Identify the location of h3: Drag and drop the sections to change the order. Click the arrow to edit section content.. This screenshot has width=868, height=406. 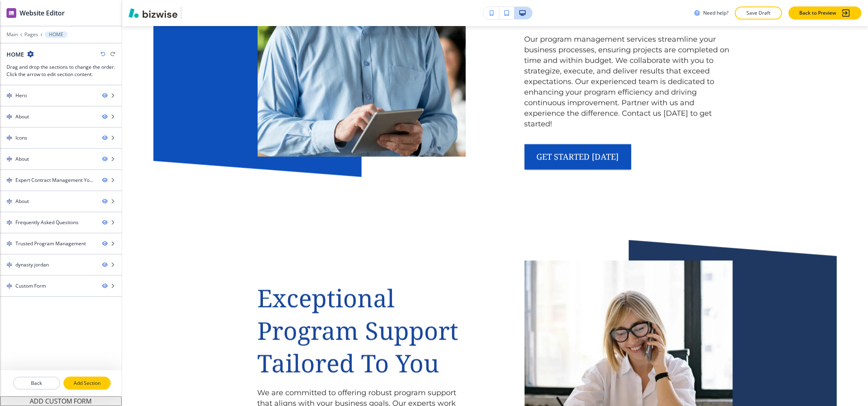
(60, 71).